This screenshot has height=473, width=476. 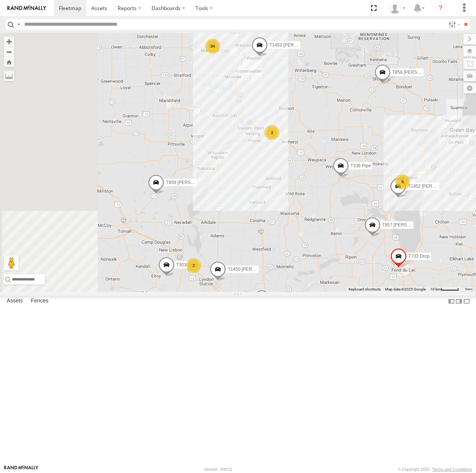 I want to click on label: Search Filter Options, so click(x=453, y=24).